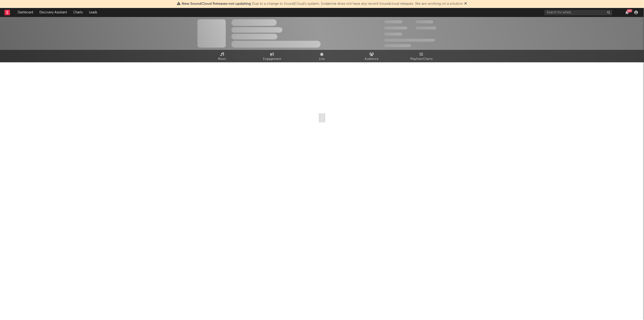  Describe the element at coordinates (322, 56) in the screenshot. I see `a: Live` at that location.